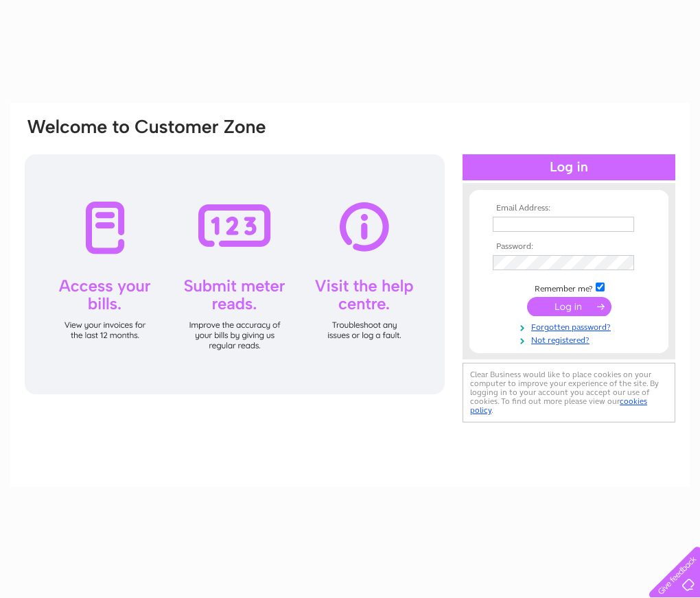  Describe the element at coordinates (569, 288) in the screenshot. I see `td: Remember me?` at that location.